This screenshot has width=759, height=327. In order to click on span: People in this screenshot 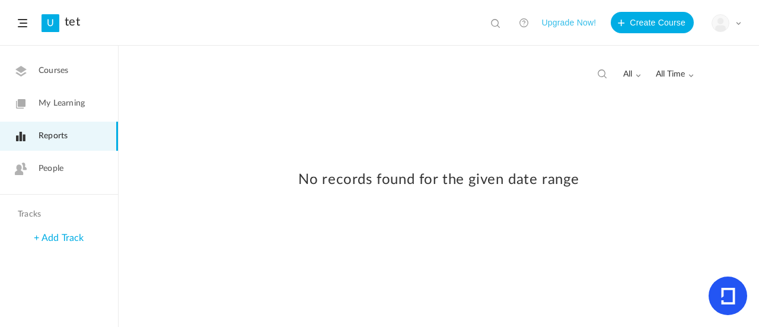, I will do `click(51, 168)`.